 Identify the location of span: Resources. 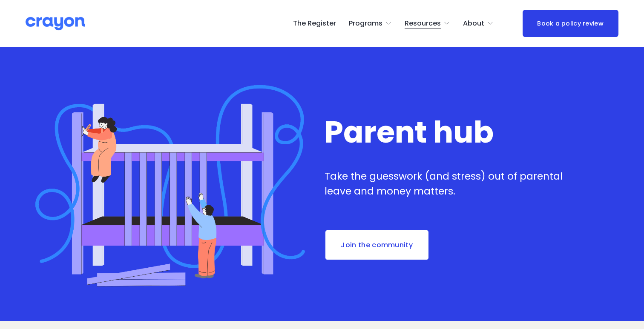
(422, 23).